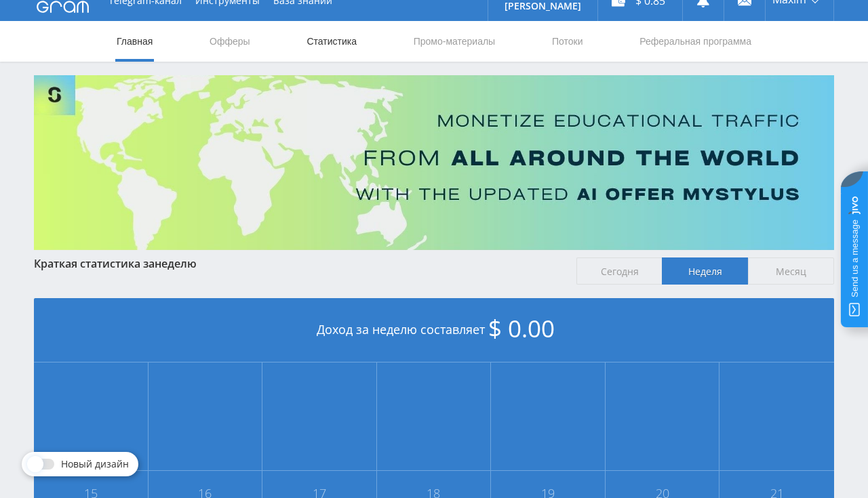 The height and width of the screenshot is (498, 868). What do you see at coordinates (455, 41) in the screenshot?
I see `a: Промо-материалы` at bounding box center [455, 41].